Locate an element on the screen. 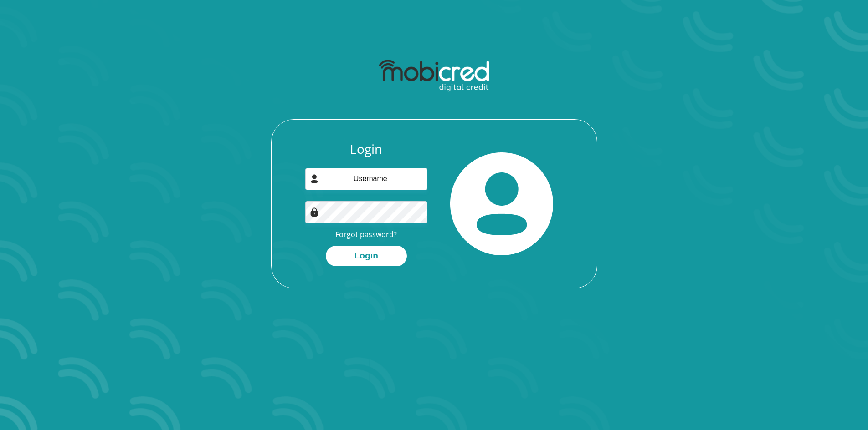 This screenshot has height=430, width=868. img: Image is located at coordinates (314, 212).